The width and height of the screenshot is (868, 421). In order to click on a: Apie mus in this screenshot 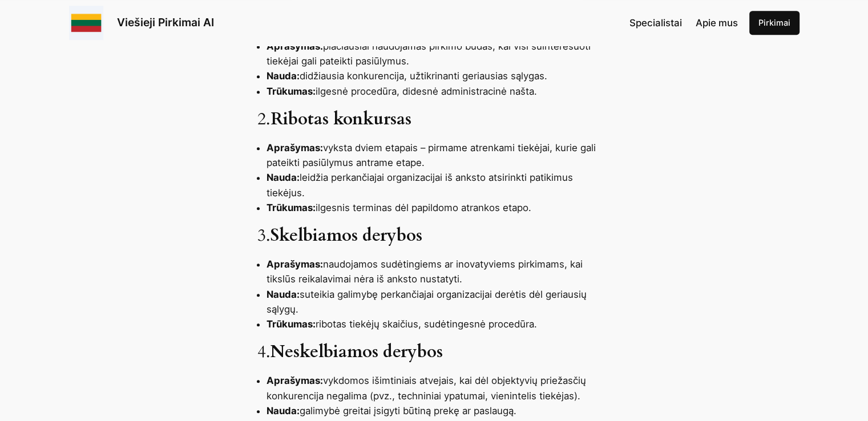, I will do `click(717, 23)`.